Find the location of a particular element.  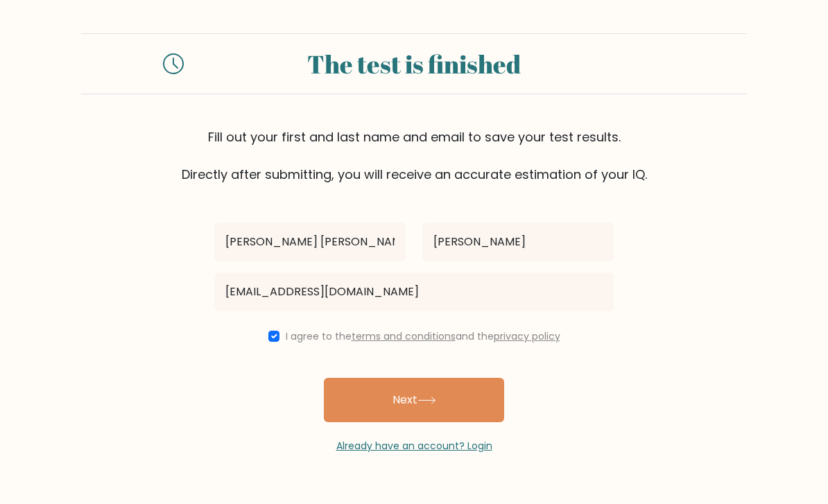

input: Email is located at coordinates (414, 292).